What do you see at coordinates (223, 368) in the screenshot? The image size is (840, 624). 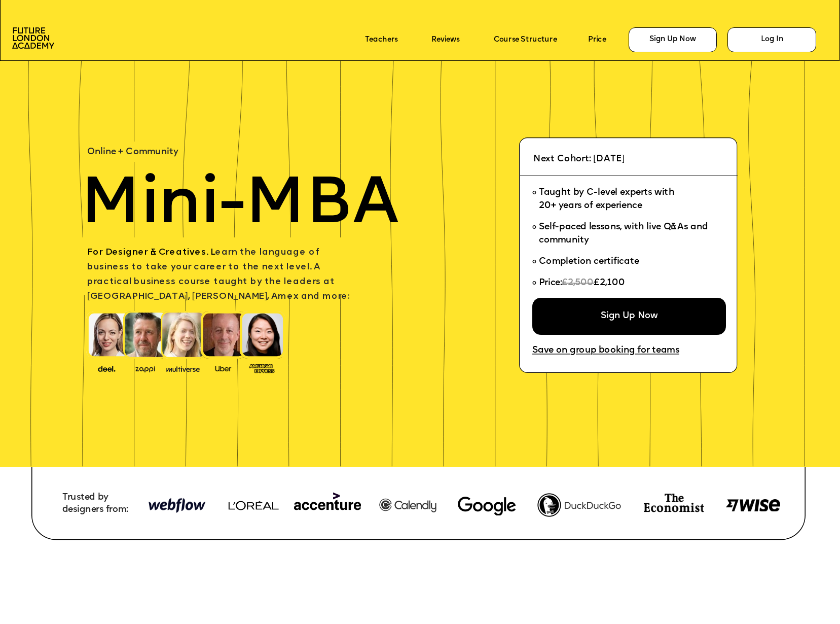 I see `img: image-99cff0b2-a396-4aab-8550-cf4071da2cb9.png` at bounding box center [223, 368].